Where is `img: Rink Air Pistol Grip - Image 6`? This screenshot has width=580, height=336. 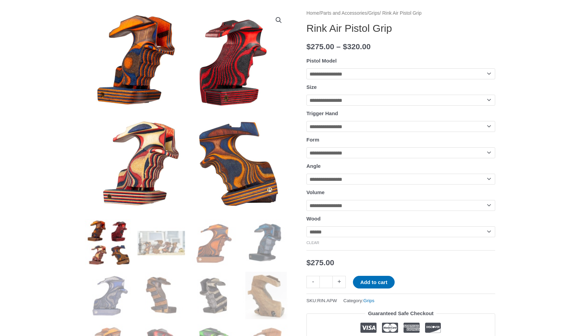
img: Rink Air Pistol Grip - Image 6 is located at coordinates (161, 295).